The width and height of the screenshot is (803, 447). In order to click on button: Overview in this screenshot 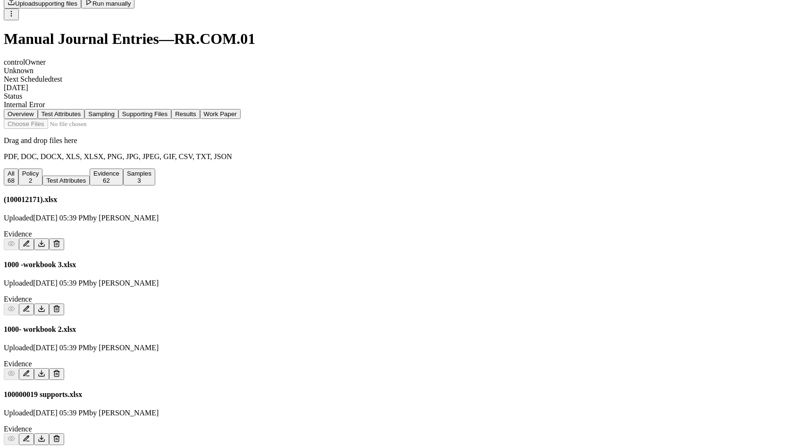, I will do `click(21, 114)`.